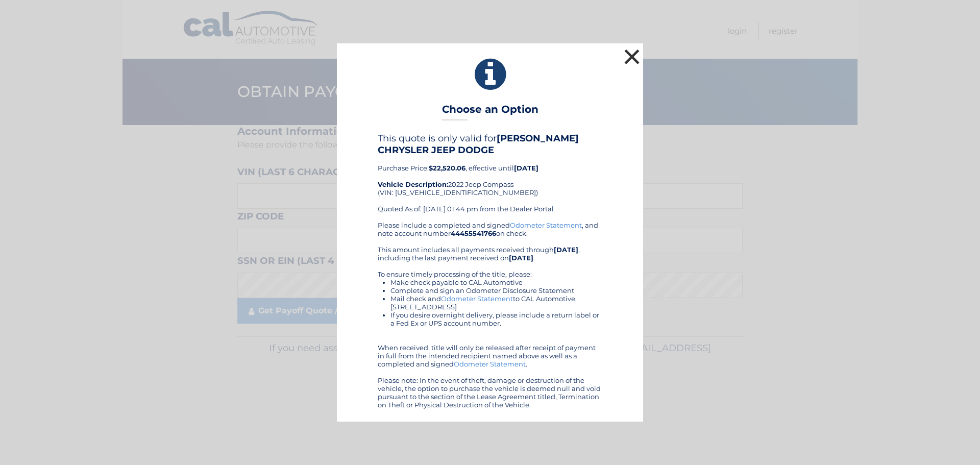 The height and width of the screenshot is (465, 980). Describe the element at coordinates (447, 168) in the screenshot. I see `b: $22,520.06` at that location.